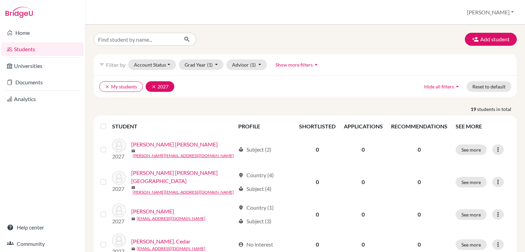 The image size is (525, 252). What do you see at coordinates (256, 175) in the screenshot?
I see `div: Country (4)` at bounding box center [256, 175].